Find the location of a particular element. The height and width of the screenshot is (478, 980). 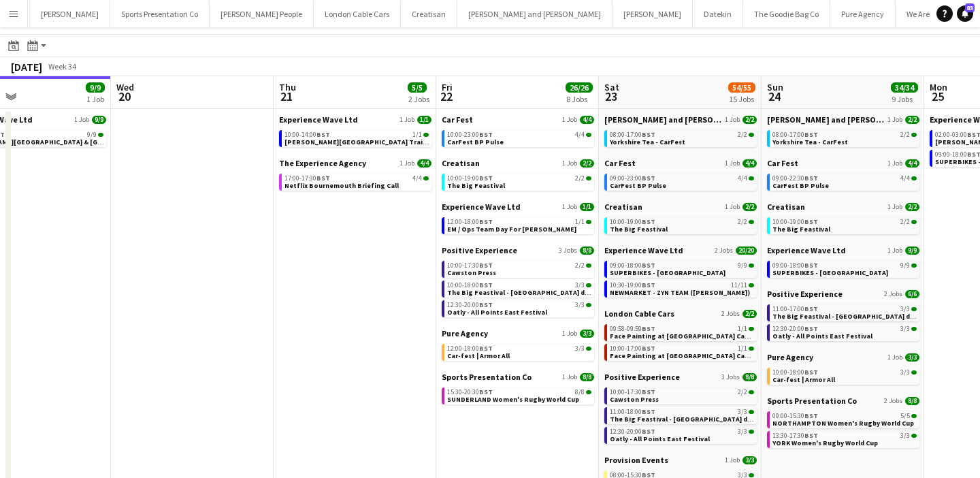

span: 26/26 is located at coordinates (579, 87).